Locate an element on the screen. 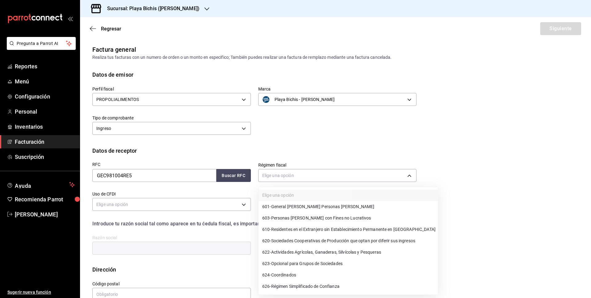 This screenshot has height=298, width=591. span: 623 - Opcional para Grupos de Sociedades is located at coordinates (302, 264).